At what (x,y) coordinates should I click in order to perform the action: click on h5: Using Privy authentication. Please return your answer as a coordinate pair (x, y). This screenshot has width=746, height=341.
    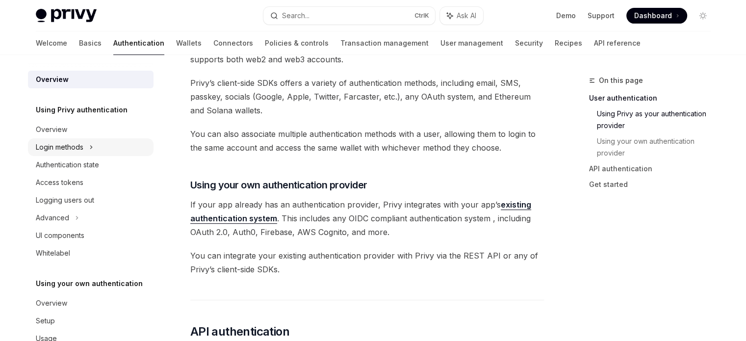
    Looking at the image, I should click on (81, 110).